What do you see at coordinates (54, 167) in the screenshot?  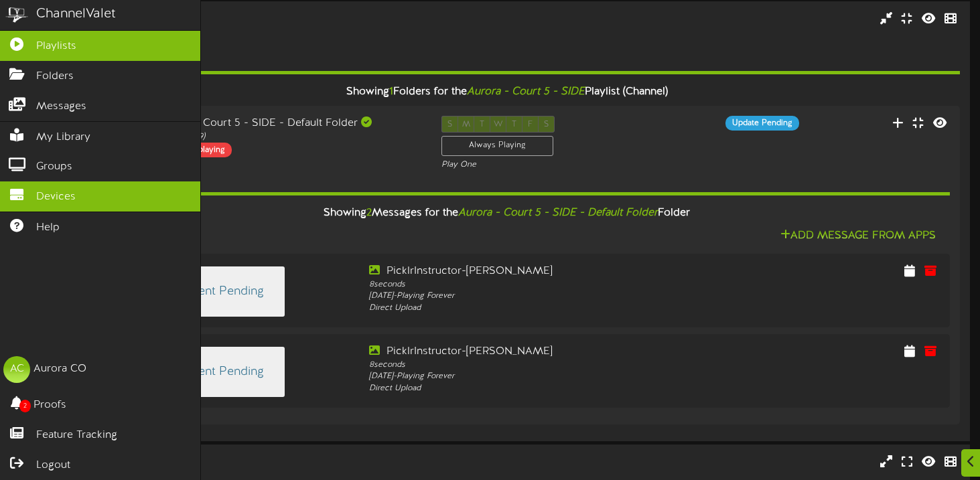 I see `span: Groups` at bounding box center [54, 167].